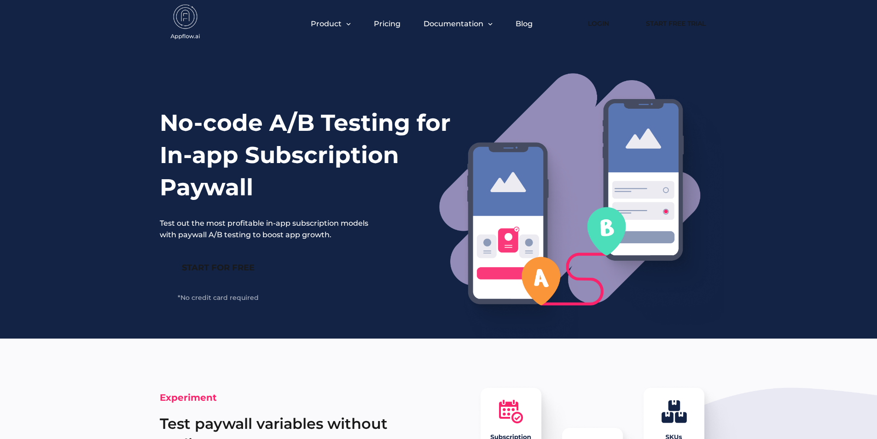 The height and width of the screenshot is (439, 877). Describe the element at coordinates (315, 155) in the screenshot. I see `h1: No-code A/B Testing for In-app Subscription Paywall` at that location.